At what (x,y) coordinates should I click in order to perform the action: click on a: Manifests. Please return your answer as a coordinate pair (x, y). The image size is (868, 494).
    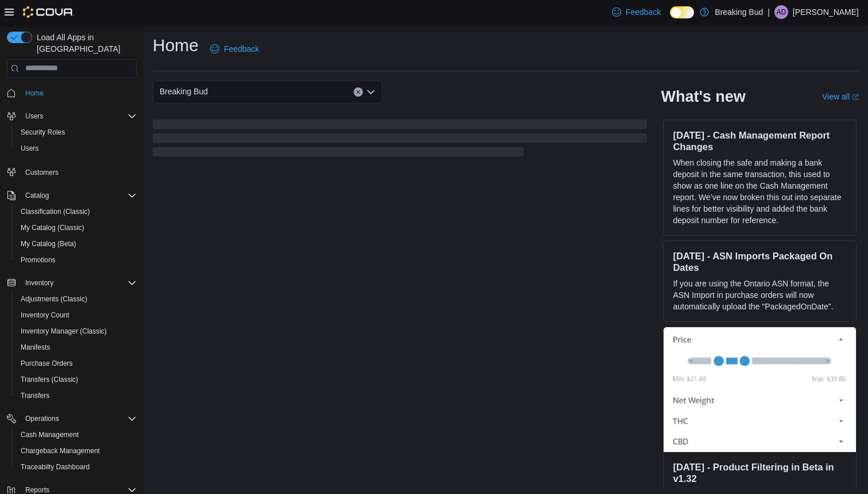
    Looking at the image, I should click on (35, 347).